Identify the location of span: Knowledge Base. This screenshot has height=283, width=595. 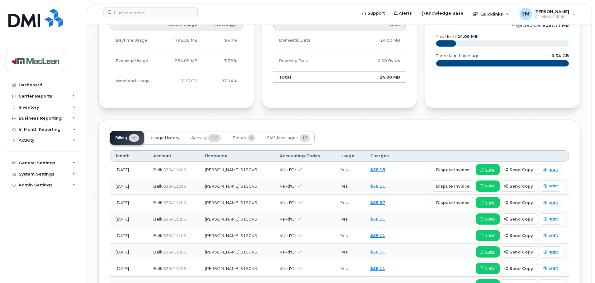
(445, 13).